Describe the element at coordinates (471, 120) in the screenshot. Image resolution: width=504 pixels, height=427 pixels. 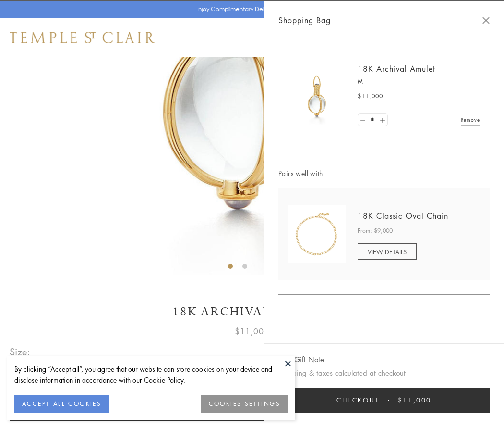
I see `a: Remove` at that location.